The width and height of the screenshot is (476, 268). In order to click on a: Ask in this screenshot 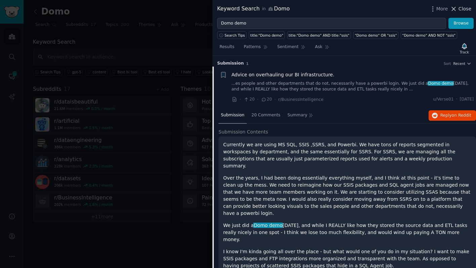, I will do `click(322, 48)`.